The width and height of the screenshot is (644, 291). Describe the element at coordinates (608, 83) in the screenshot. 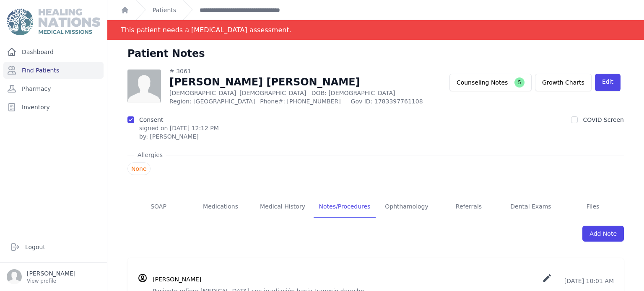

I see `a: Edit` at that location.